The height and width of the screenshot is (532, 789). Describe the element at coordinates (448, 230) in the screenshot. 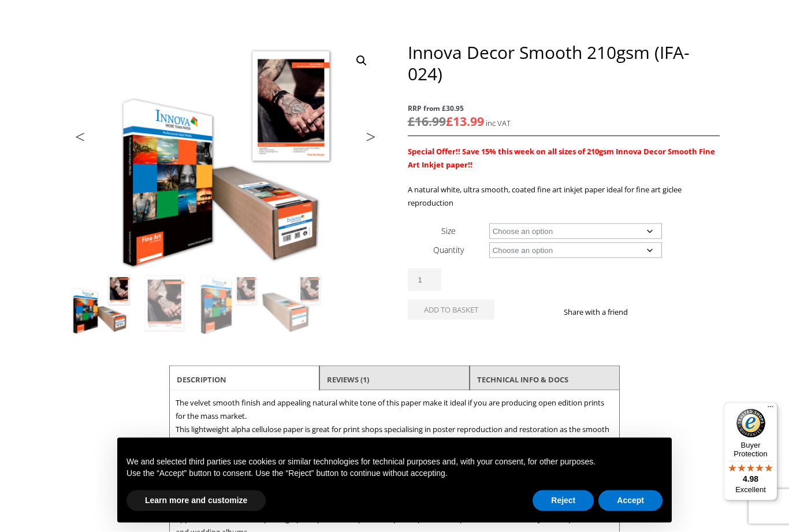

I see `label: Size` at that location.